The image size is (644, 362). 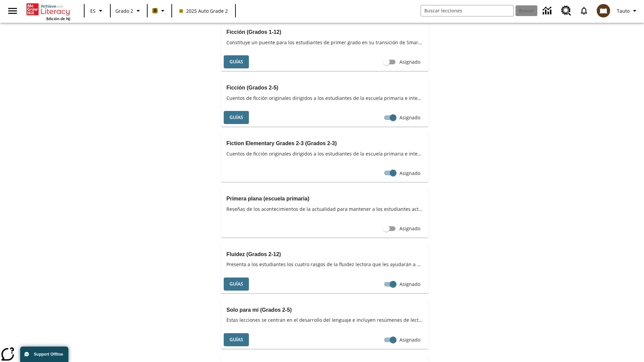 I want to click on a: Centro de recursos, Se abrirá en una pestaña nueva., so click(x=566, y=11).